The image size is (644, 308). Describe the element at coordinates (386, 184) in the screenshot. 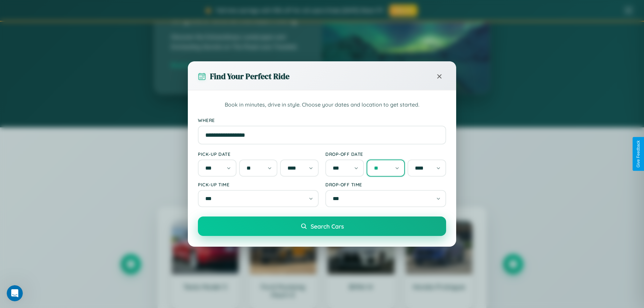

I see `label: Drop-off Time` at that location.